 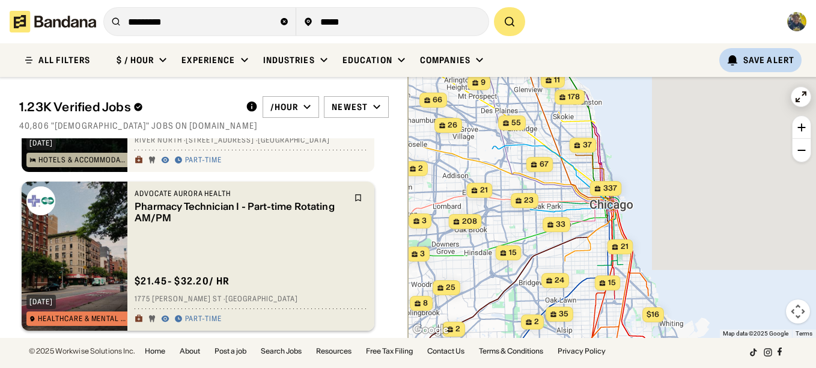 I want to click on span: 9, so click(x=483, y=82).